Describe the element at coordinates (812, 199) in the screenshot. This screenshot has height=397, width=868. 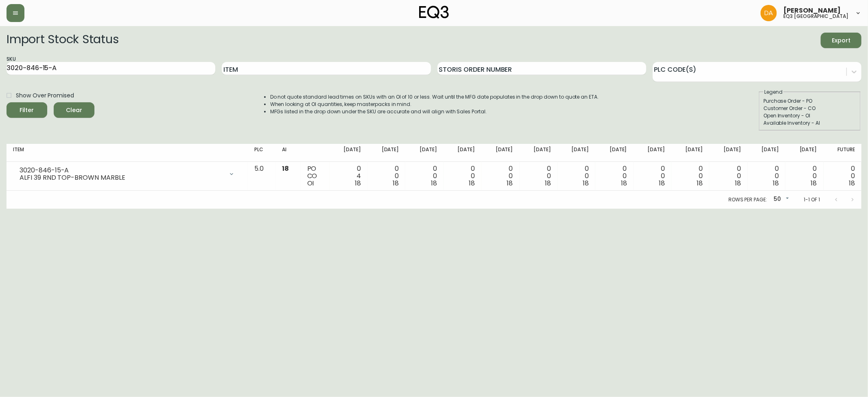
I see `p: 1-1 of 1` at that location.